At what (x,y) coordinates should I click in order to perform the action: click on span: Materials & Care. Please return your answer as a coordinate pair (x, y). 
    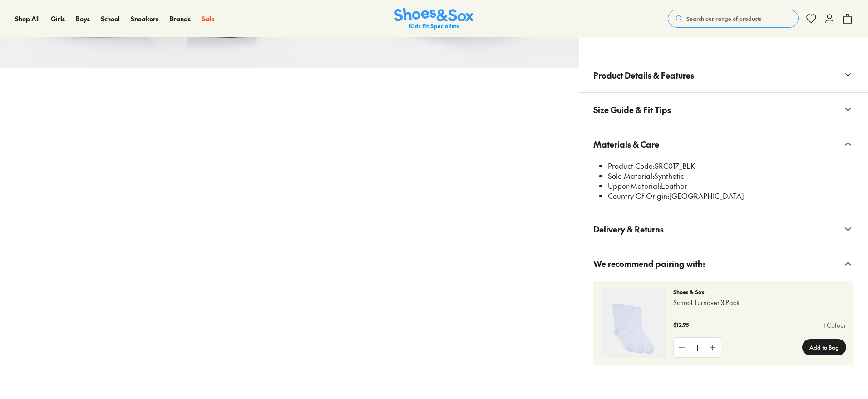
    Looking at the image, I should click on (626, 144).